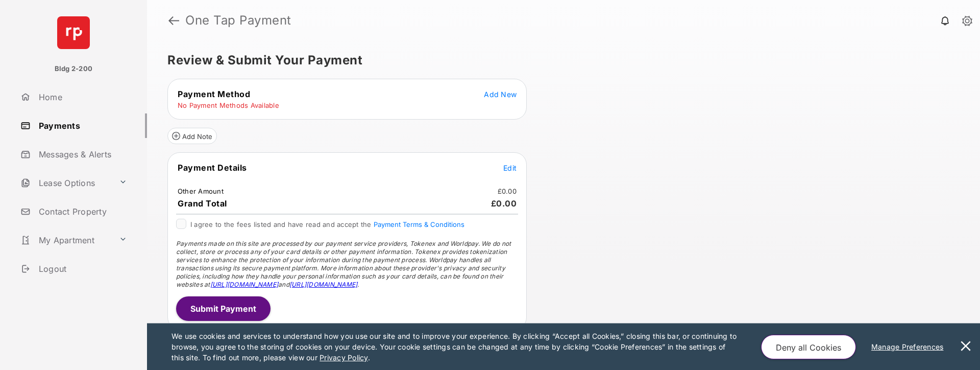  I want to click on a: Payments, so click(82, 126).